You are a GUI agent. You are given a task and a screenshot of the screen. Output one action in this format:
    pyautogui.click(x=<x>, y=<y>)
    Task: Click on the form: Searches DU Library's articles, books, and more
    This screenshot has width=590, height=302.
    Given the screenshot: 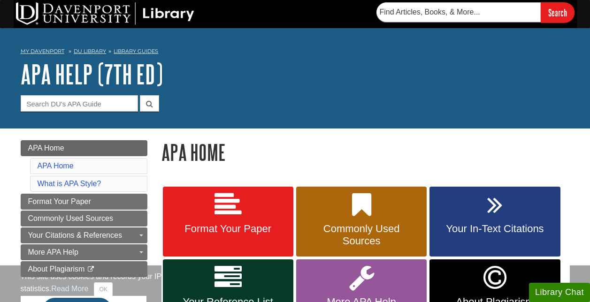 What is the action you would take?
    pyautogui.click(x=475, y=12)
    